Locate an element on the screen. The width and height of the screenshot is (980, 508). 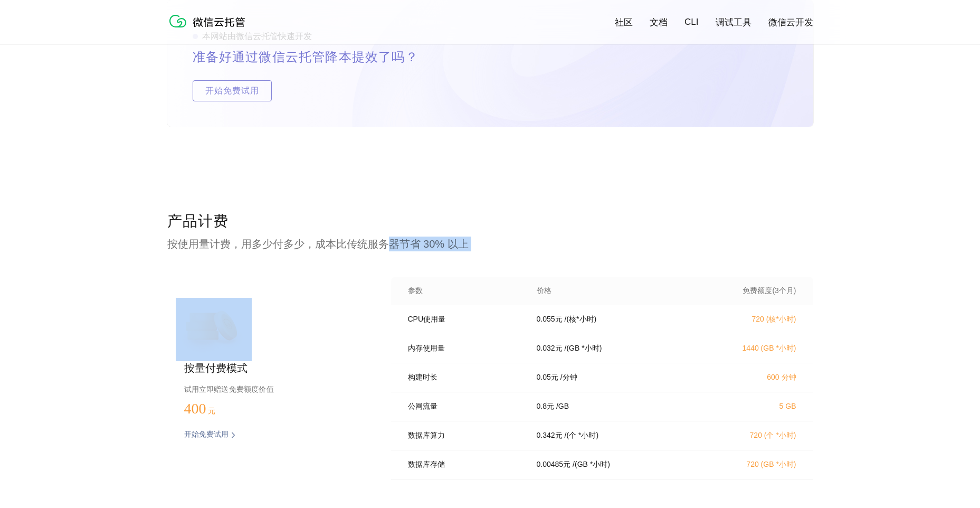
a: 微信云开发 is located at coordinates (790, 22).